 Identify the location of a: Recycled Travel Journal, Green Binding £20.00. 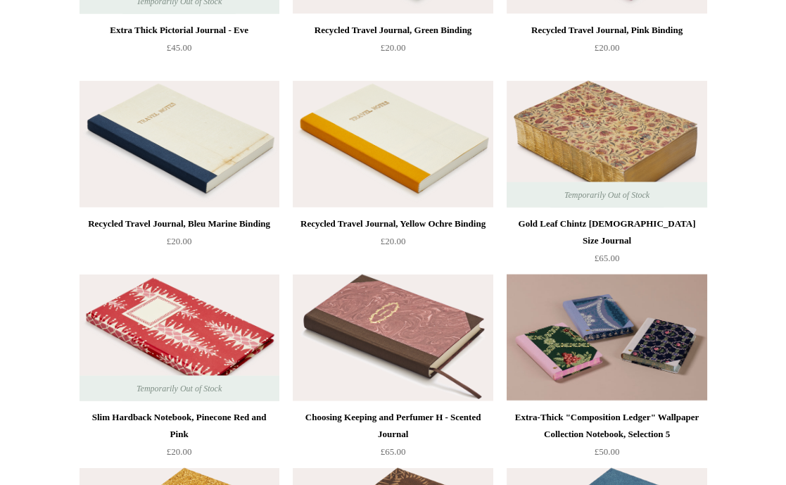
(393, 51).